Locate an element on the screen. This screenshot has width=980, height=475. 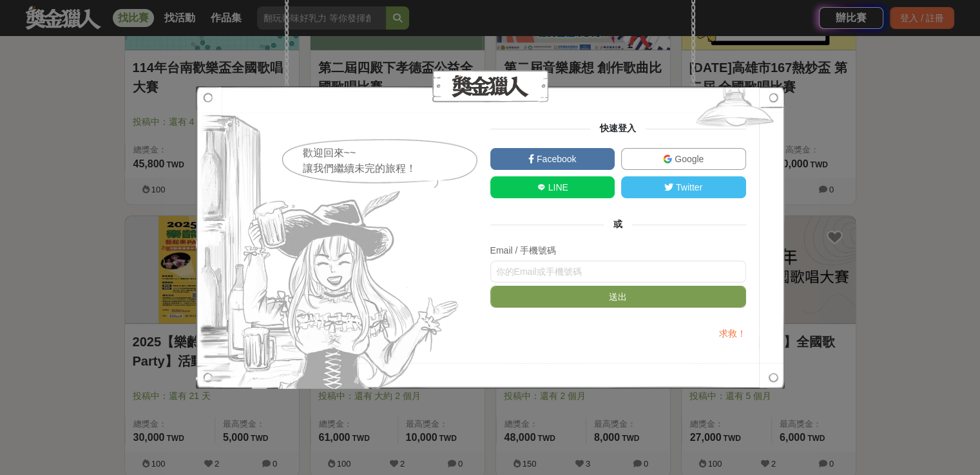
div: 歡迎回來~~ is located at coordinates (391, 153).